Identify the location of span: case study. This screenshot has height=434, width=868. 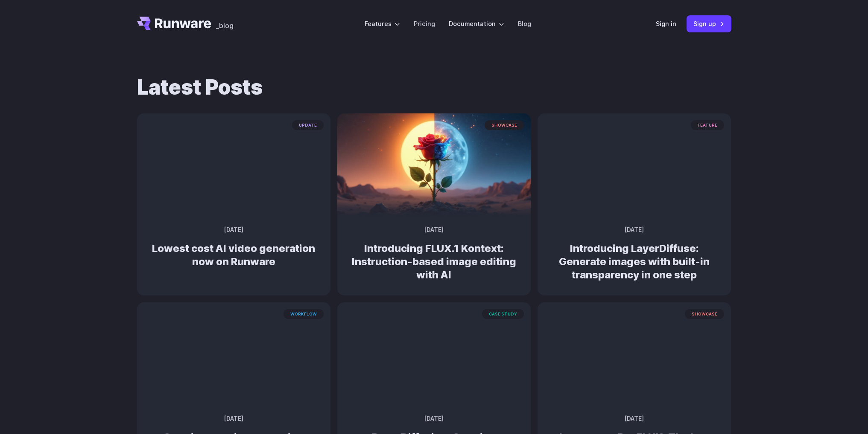
(502, 314).